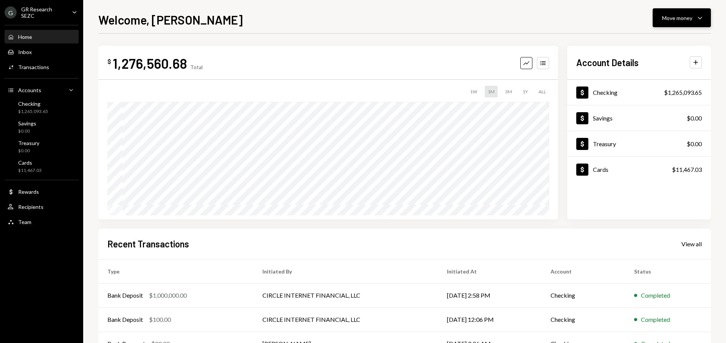 The height and width of the screenshot is (343, 726). What do you see at coordinates (691, 244) in the screenshot?
I see `a: View all` at bounding box center [691, 244].